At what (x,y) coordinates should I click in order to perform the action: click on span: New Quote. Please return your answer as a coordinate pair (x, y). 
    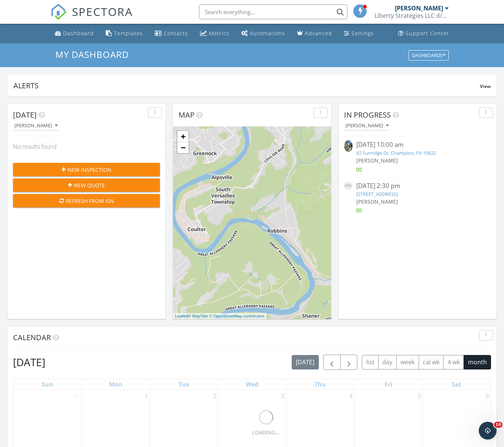
    Looking at the image, I should click on (89, 185).